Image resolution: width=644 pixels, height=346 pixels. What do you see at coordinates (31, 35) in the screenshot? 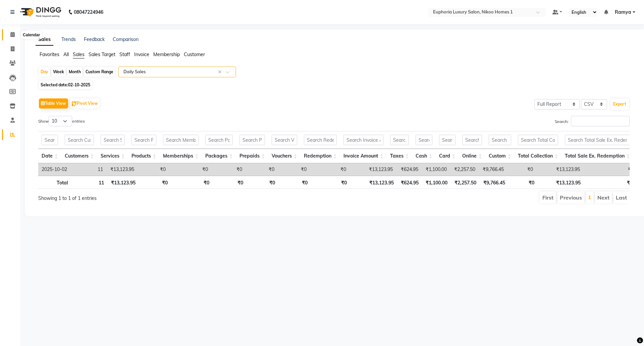
I see `div: Calendar` at bounding box center [31, 35].